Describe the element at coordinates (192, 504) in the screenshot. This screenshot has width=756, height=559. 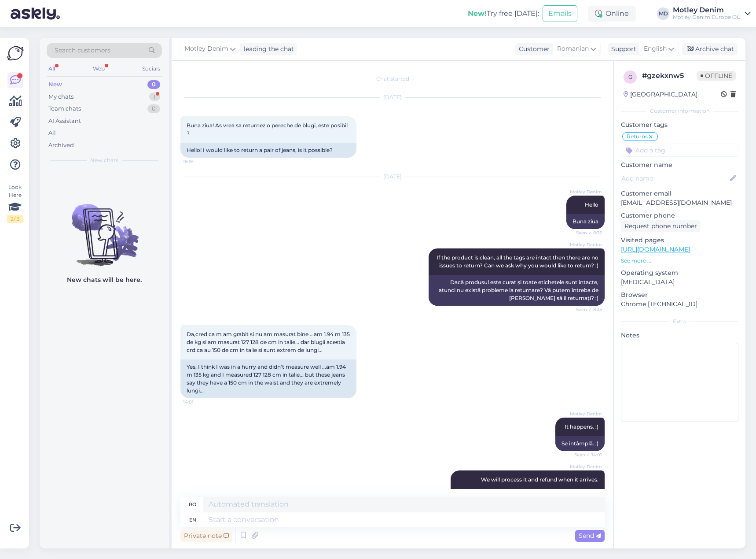
I see `div: ro` at that location.